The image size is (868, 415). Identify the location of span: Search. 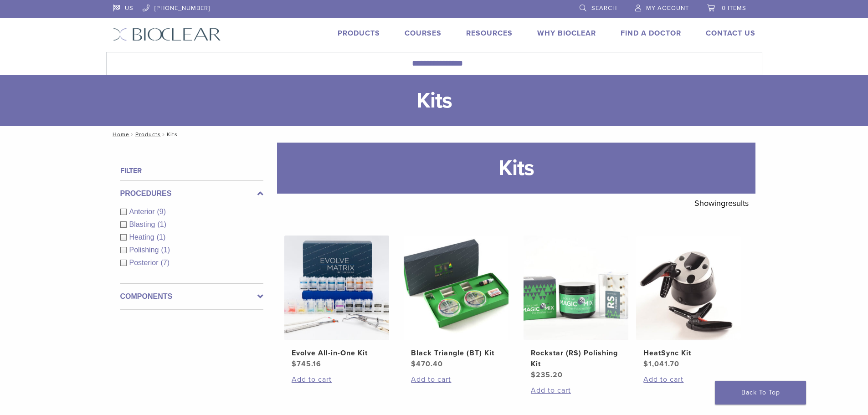
(604, 8).